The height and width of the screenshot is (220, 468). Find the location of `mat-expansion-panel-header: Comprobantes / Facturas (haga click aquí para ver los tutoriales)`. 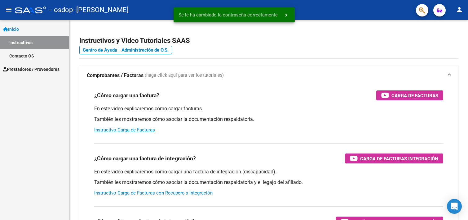

mat-expansion-panel-header: Comprobantes / Facturas (haga click aquí para ver los tutoriales) is located at coordinates (269, 75).